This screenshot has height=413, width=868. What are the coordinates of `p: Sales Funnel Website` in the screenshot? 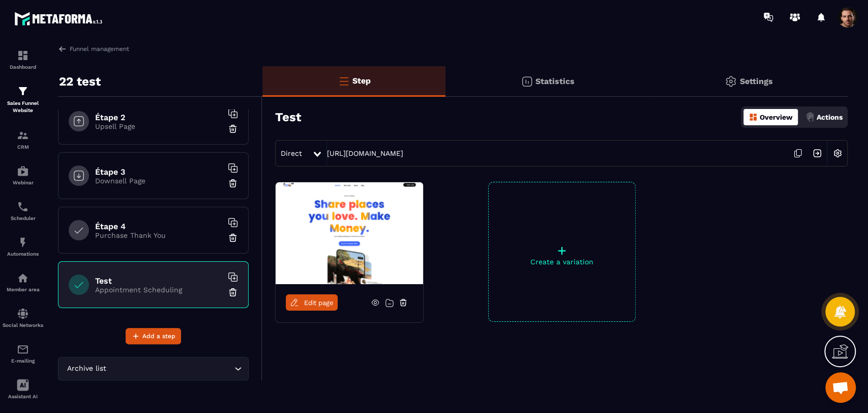 It's located at (23, 107).